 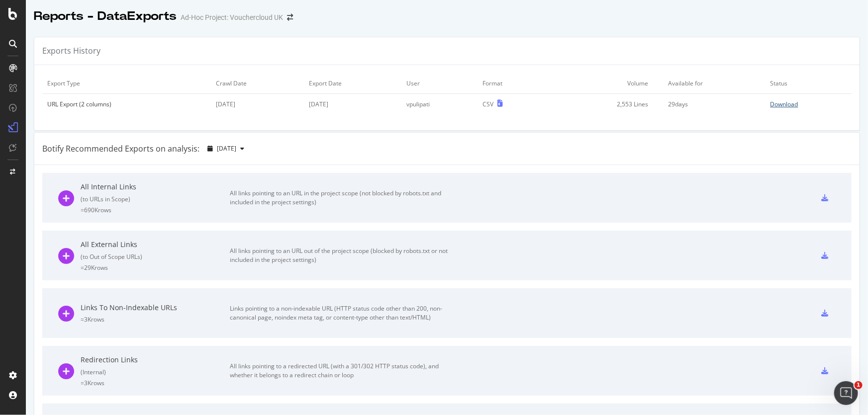 What do you see at coordinates (127, 84) in the screenshot?
I see `td: Export Type` at bounding box center [127, 84].